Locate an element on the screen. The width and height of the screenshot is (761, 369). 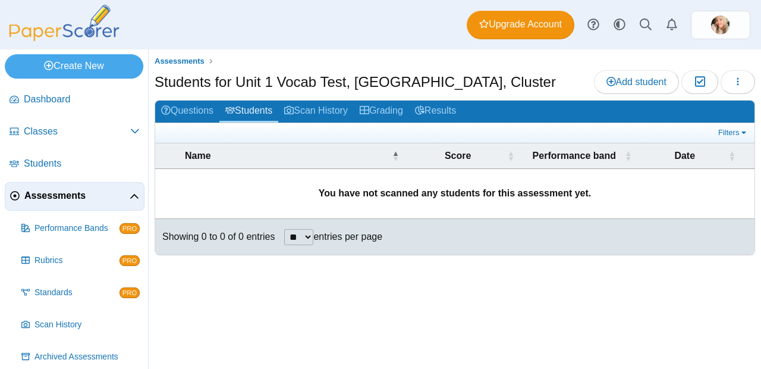
a: PaperScorer is located at coordinates (64, 37).